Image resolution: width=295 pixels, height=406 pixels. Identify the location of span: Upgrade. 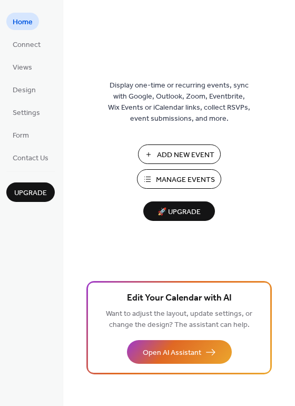
(31, 193).